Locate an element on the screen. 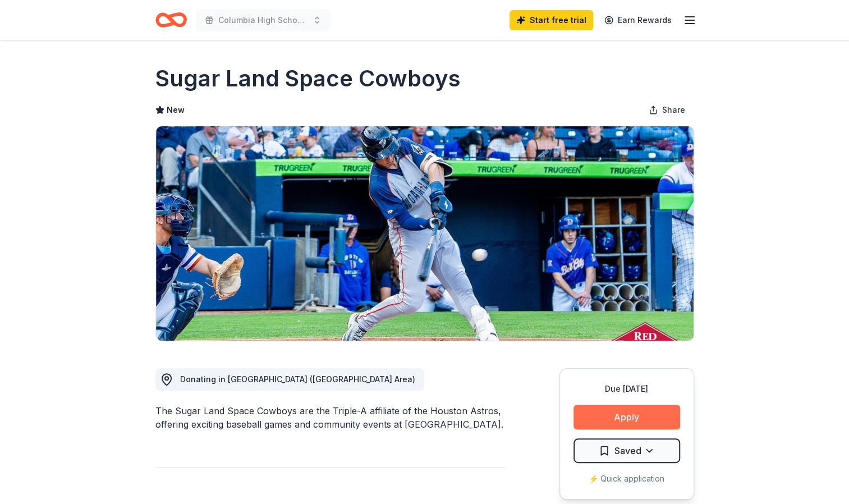  a: Earn Rewards is located at coordinates (638, 20).